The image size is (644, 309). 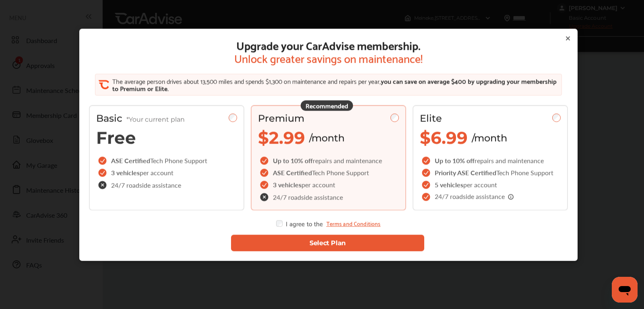 What do you see at coordinates (281, 118) in the screenshot?
I see `span: Premium` at bounding box center [281, 118].